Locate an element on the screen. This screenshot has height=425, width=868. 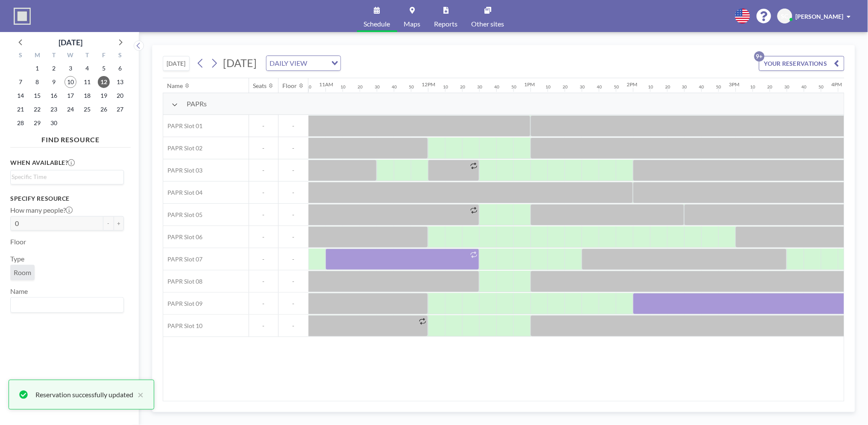
span: DAILY VIEW is located at coordinates (289, 63).